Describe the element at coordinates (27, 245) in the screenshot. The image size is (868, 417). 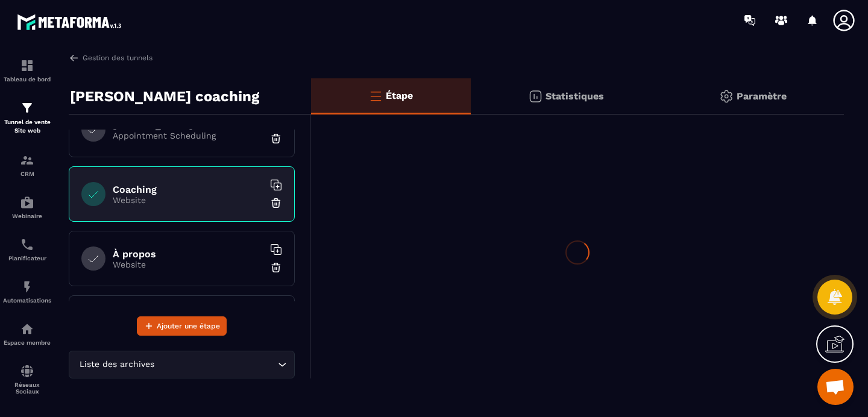
I see `img: scheduler` at that location.